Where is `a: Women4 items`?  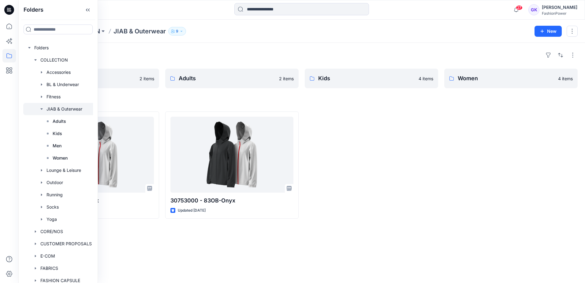
a: Women4 items is located at coordinates (511, 78).